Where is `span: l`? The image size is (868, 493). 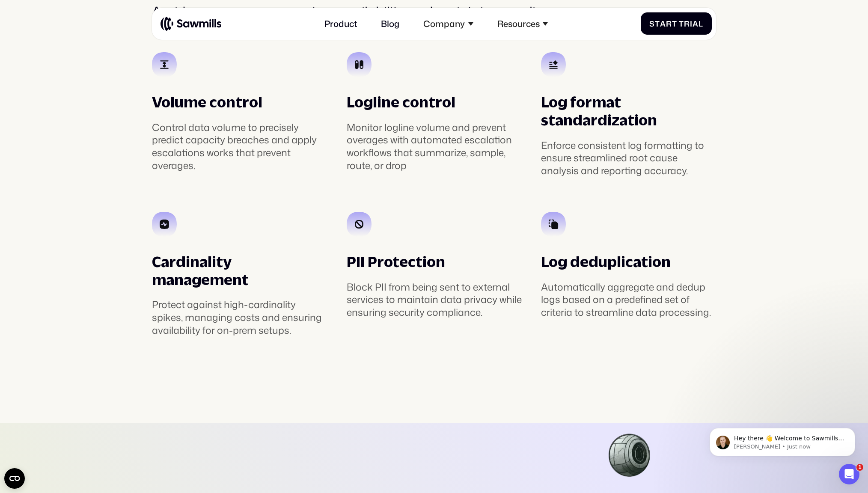
span: l is located at coordinates (700, 23).